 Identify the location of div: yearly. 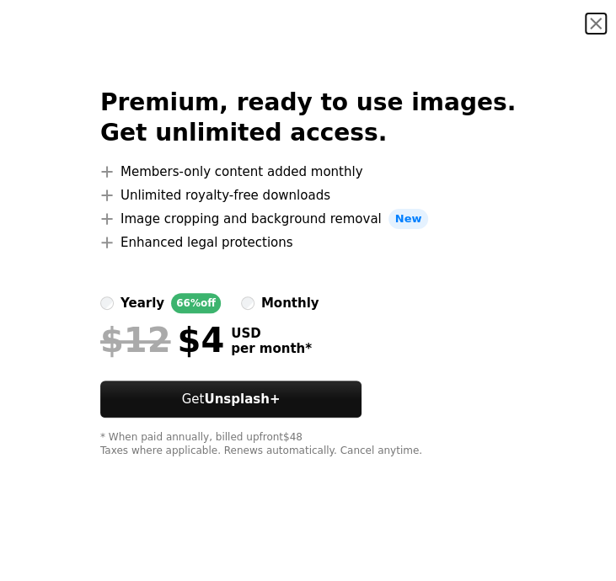
(142, 303).